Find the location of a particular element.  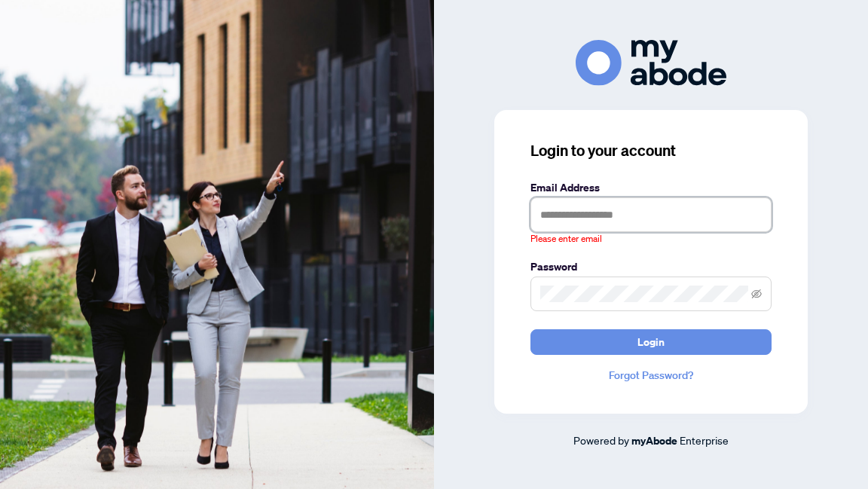

span: Please enter email is located at coordinates (566, 239).